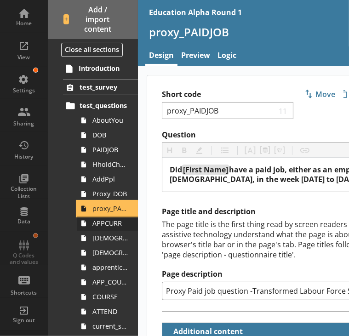 The image size is (349, 336). Describe the element at coordinates (205, 170) in the screenshot. I see `span: [First Name]` at that location.